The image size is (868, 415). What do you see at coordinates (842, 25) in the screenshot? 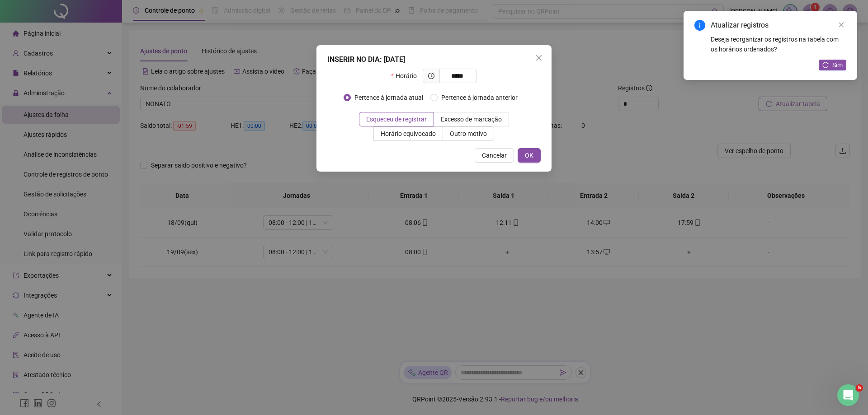
I see `a: Close` at bounding box center [842, 25].